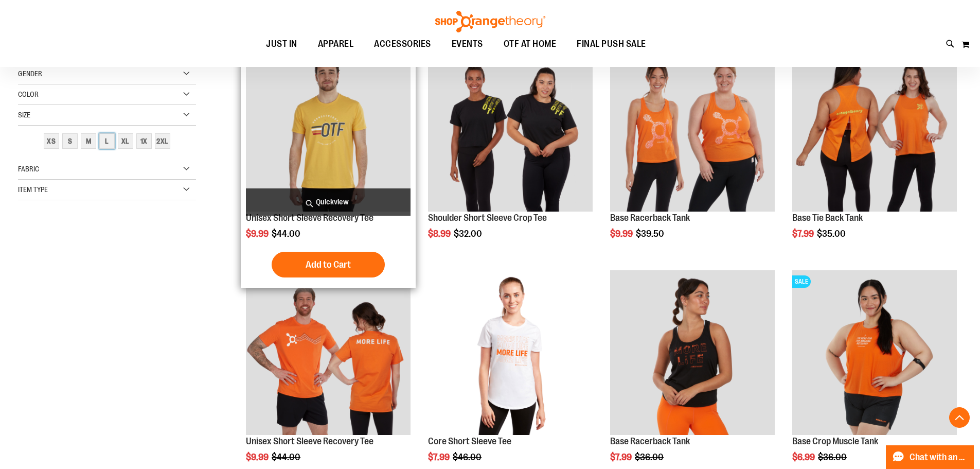 Image resolution: width=980 pixels, height=469 pixels. What do you see at coordinates (835, 441) in the screenshot?
I see `a: Base Crop Muscle Tank` at bounding box center [835, 441].